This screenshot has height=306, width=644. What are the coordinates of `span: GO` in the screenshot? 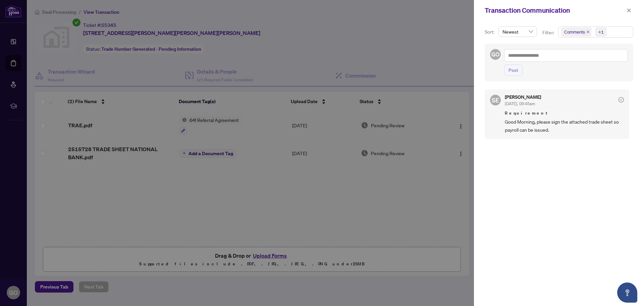 It's located at (495, 54).